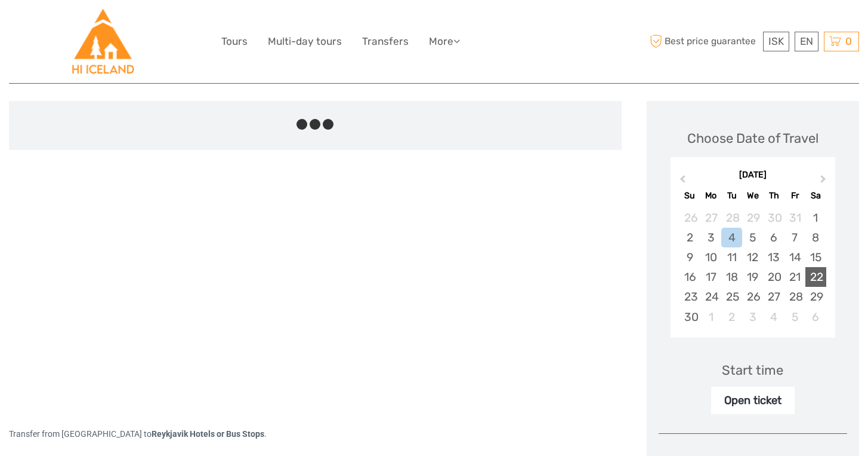 This screenshot has height=456, width=868. Describe the element at coordinates (816, 296) in the screenshot. I see `div: Choose Saturday, November 29th, 2025` at that location.